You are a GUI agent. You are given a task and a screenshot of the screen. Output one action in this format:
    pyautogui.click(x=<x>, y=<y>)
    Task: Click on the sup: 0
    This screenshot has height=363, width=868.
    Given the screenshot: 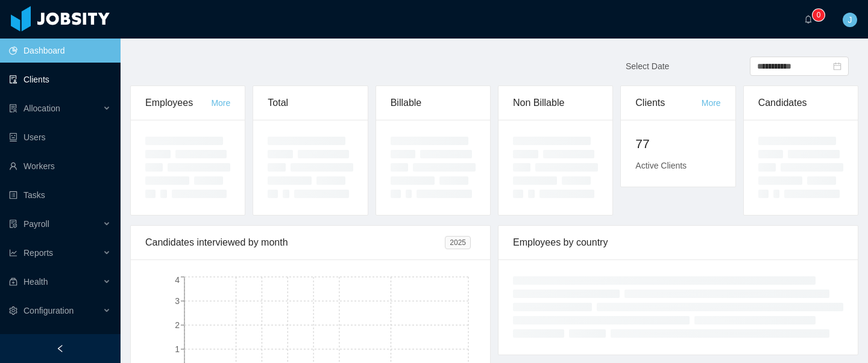 What is the action you would take?
    pyautogui.click(x=819, y=15)
    